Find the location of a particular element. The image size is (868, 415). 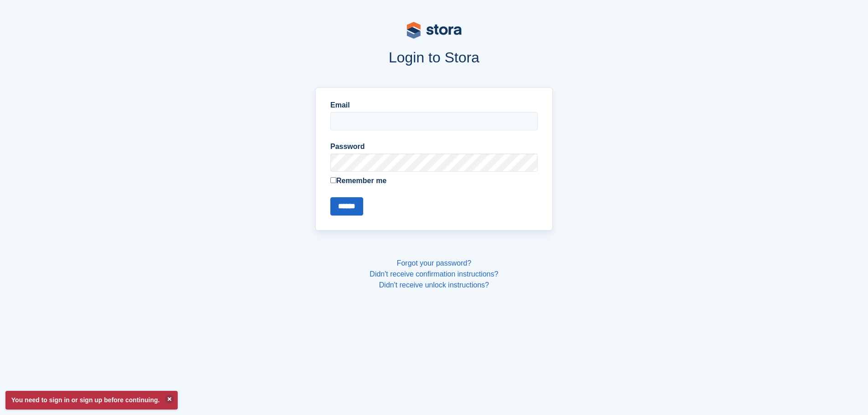

h1: Login to Stora is located at coordinates (434, 57).